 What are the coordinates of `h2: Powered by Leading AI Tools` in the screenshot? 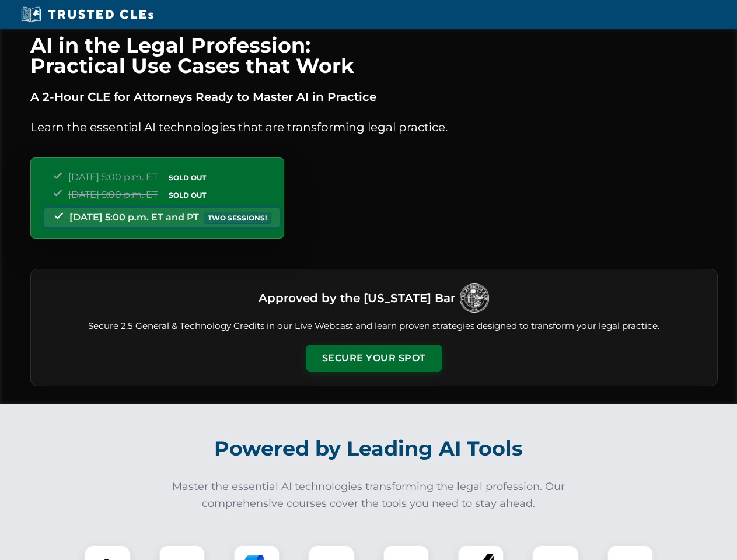 It's located at (369, 448).